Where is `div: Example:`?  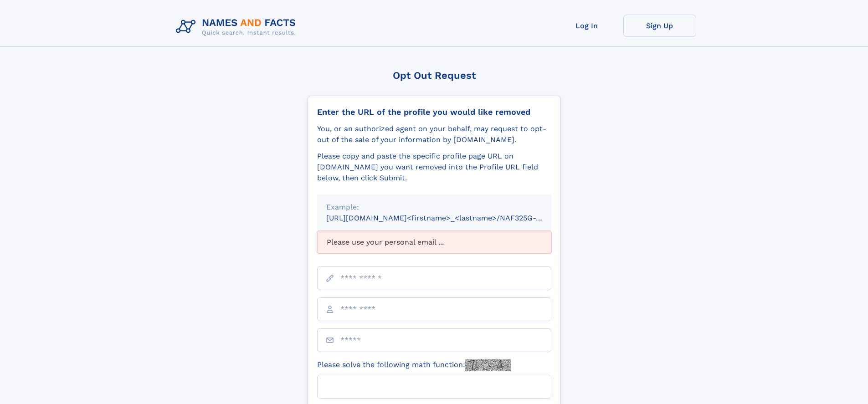
div: Example: is located at coordinates (434, 207).